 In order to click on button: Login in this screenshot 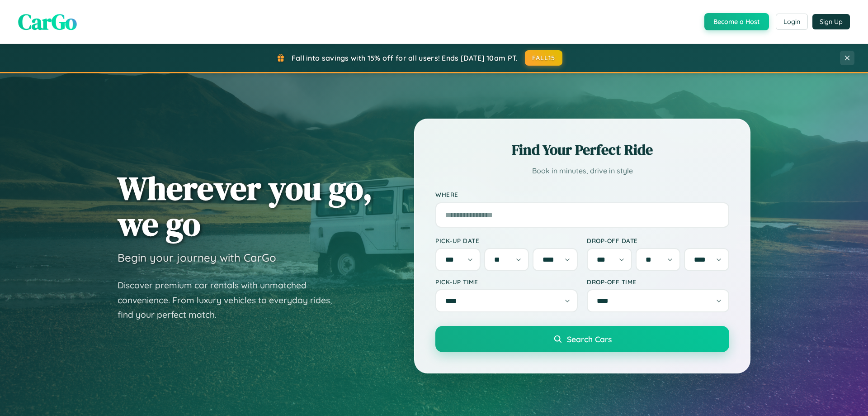, I will do `click(792, 22)`.